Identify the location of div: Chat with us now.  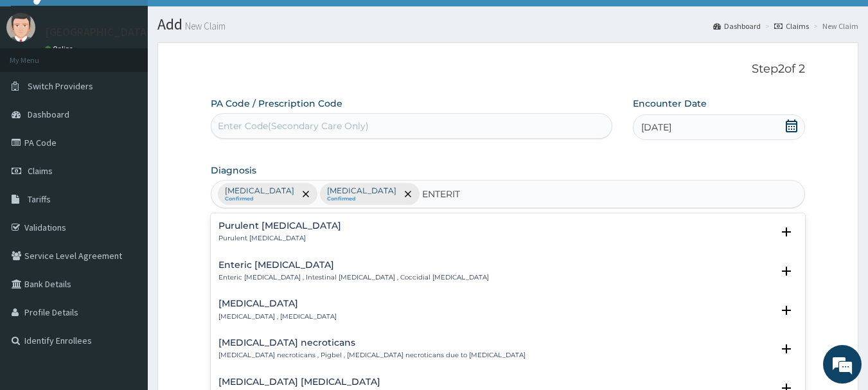
(141, 80).